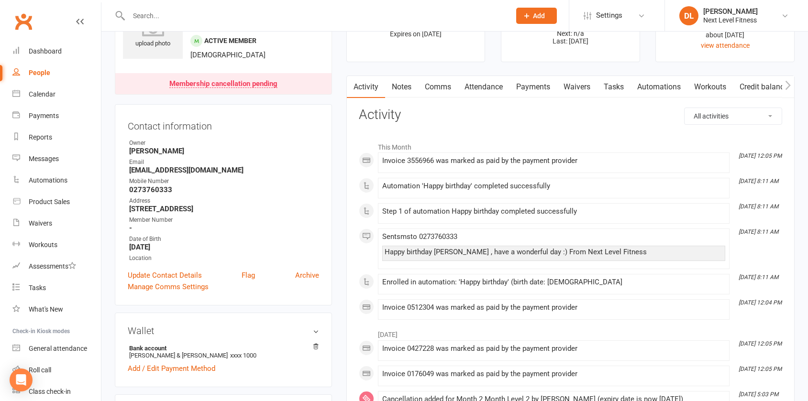 The image size is (808, 401). What do you see at coordinates (419, 237) in the screenshot?
I see `span: Sent sms to 0273760333` at bounding box center [419, 237].